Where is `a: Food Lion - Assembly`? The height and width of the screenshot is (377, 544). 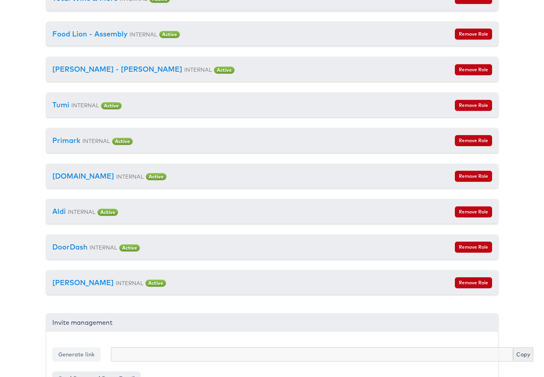 a: Food Lion - Assembly is located at coordinates (90, 34).